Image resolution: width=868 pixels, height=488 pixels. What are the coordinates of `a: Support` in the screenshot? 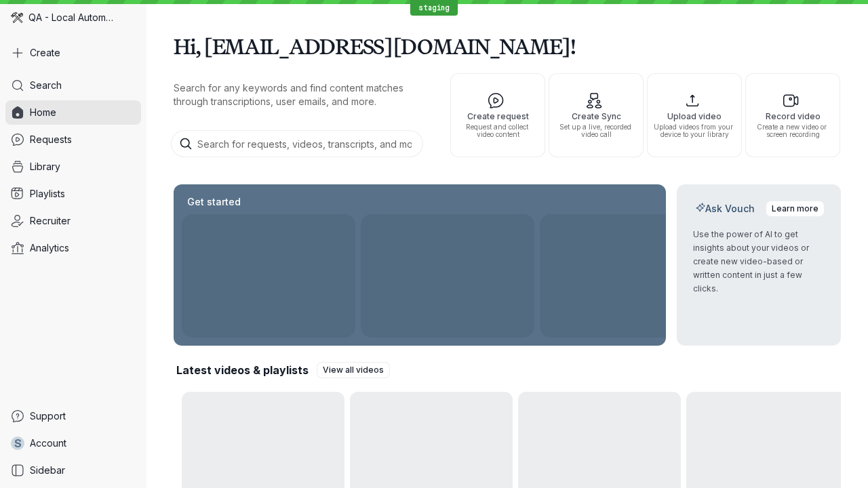 It's located at (73, 416).